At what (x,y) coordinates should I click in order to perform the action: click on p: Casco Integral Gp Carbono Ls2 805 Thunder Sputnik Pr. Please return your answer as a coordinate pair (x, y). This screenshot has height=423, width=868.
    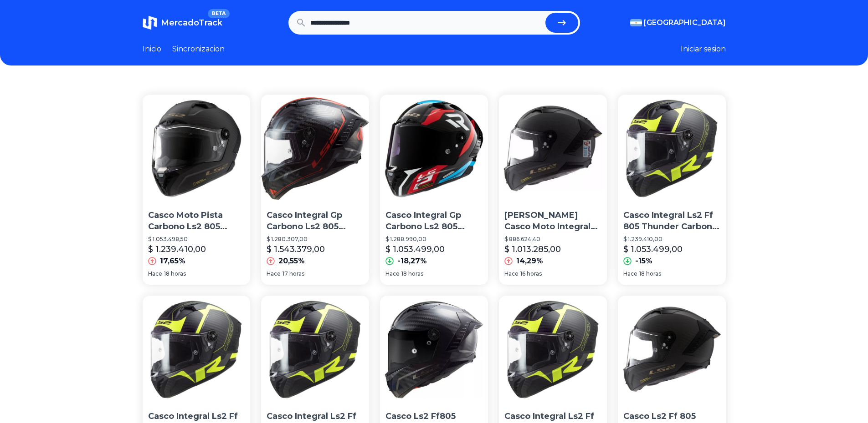
    Looking at the image, I should click on (315, 221).